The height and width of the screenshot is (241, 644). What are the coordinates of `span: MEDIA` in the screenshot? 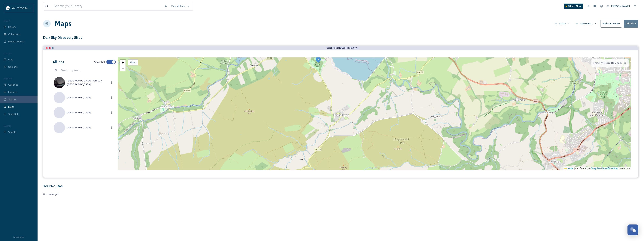 It's located at (7, 21).